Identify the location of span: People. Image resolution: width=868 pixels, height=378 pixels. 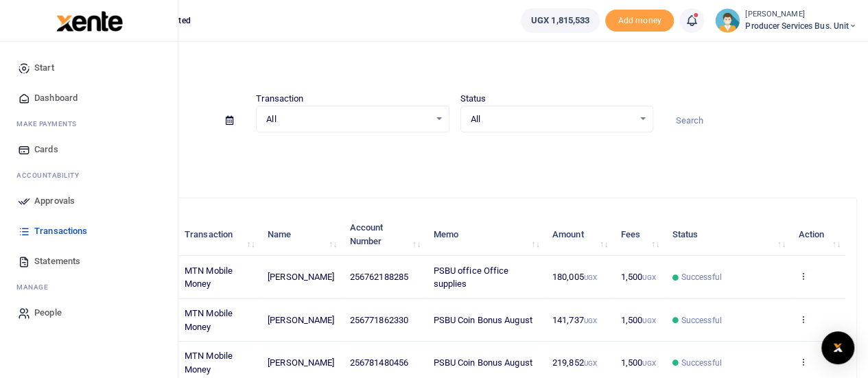
(48, 313).